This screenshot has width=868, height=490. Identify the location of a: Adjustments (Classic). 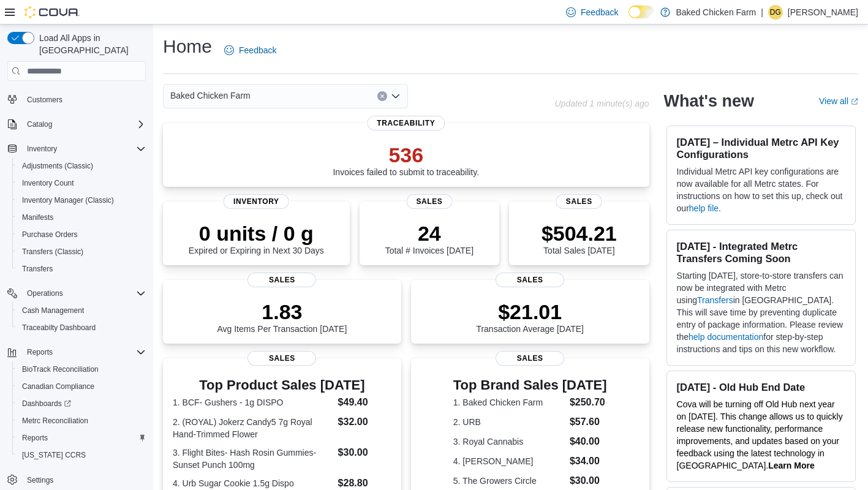
(58, 166).